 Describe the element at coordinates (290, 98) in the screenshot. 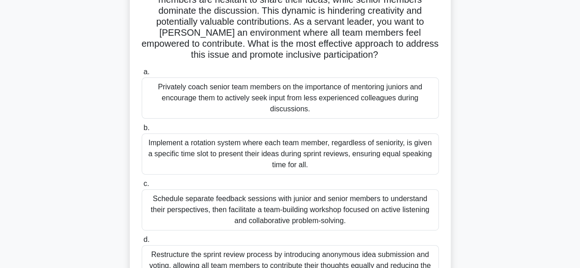

I see `div: Privately coach senior team members on the importance of mentoring juniors and encourage them to ...` at that location.